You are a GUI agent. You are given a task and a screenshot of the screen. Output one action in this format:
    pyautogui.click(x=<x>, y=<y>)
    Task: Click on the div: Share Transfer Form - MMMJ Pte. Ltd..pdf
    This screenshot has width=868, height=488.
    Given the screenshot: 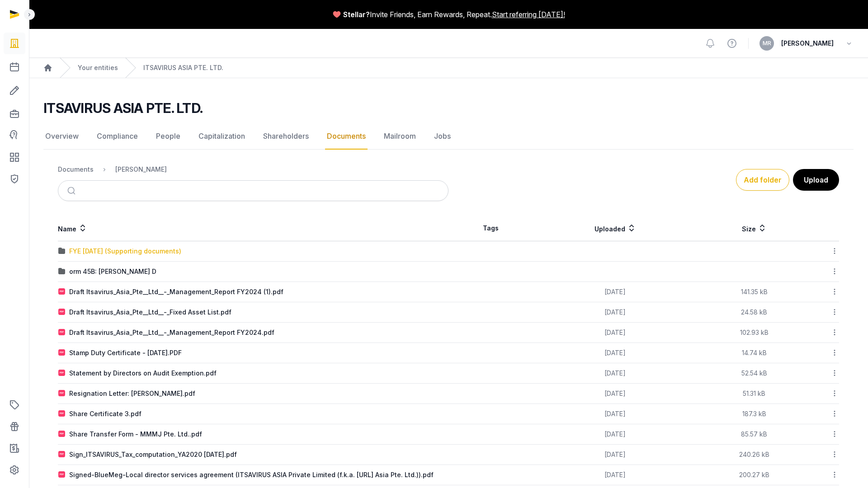 What is the action you would take?
    pyautogui.click(x=136, y=434)
    